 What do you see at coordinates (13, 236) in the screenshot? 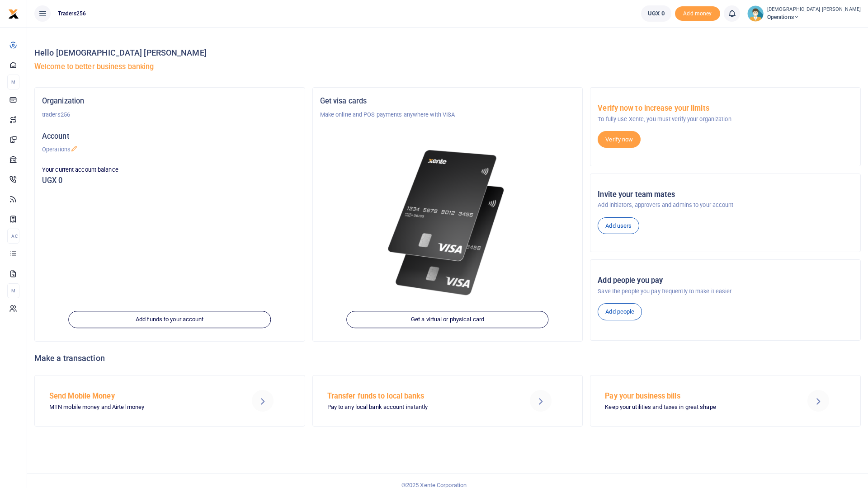
I see `li: Ac` at bounding box center [13, 236].